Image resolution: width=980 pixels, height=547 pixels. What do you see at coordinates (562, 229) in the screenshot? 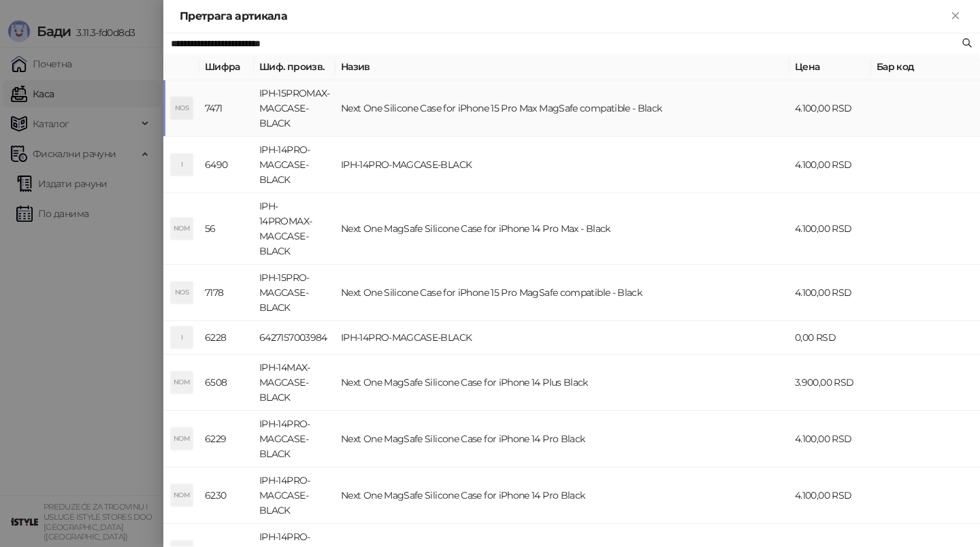
I see `td: Next One MagSafe Silicone Case for iPhone 14 Pro Max - Black` at bounding box center [562, 229].